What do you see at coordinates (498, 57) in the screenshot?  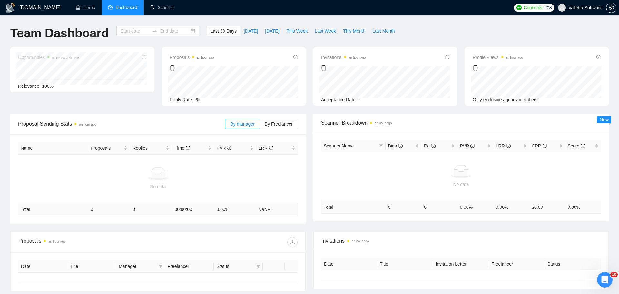 I see `span: Profile Views` at bounding box center [498, 57].